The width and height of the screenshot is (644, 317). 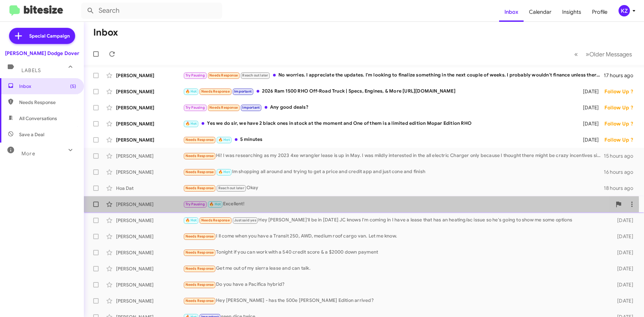 What do you see at coordinates (621, 76) in the screenshot?
I see `div: 17 hours ago` at bounding box center [621, 76].